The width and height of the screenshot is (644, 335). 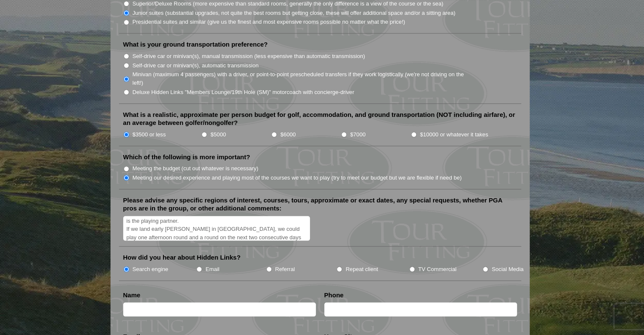 What do you see at coordinates (182, 258) in the screenshot?
I see `label: How did you hear about Hidden Links?` at bounding box center [182, 258].